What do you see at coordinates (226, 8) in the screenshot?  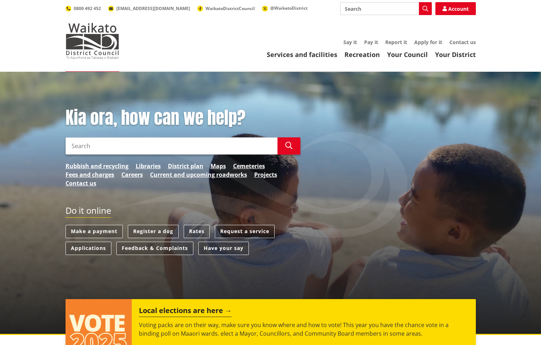 I see `a: WaikatoDistrictCouncil` at bounding box center [226, 8].